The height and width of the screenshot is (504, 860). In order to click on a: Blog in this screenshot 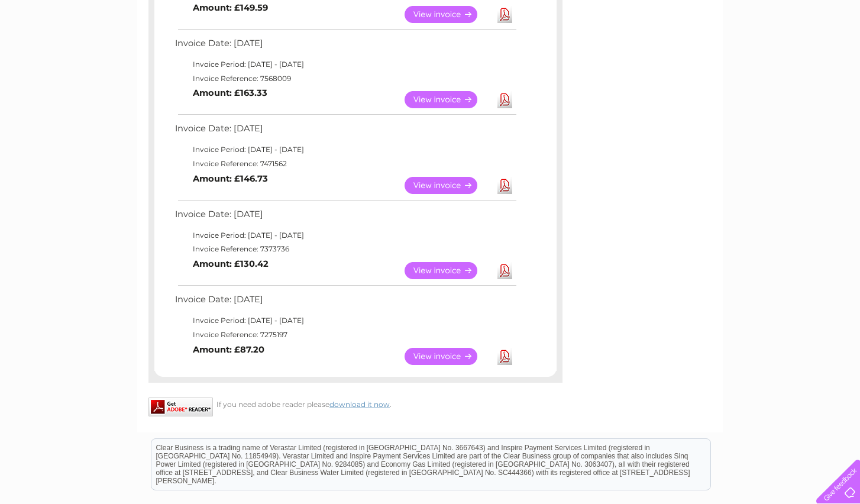, I will do `click(765, 54)`.